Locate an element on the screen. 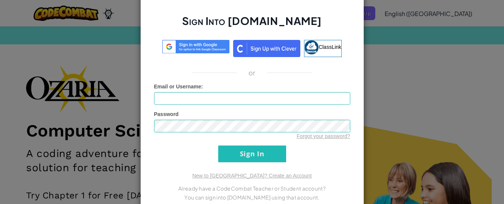 The height and width of the screenshot is (204, 504). p: or is located at coordinates (252, 73).